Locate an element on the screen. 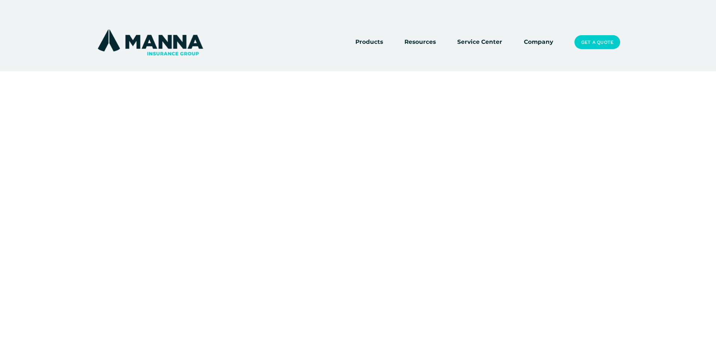 This screenshot has height=346, width=716. img: Manna Insurance Group is located at coordinates (150, 42).